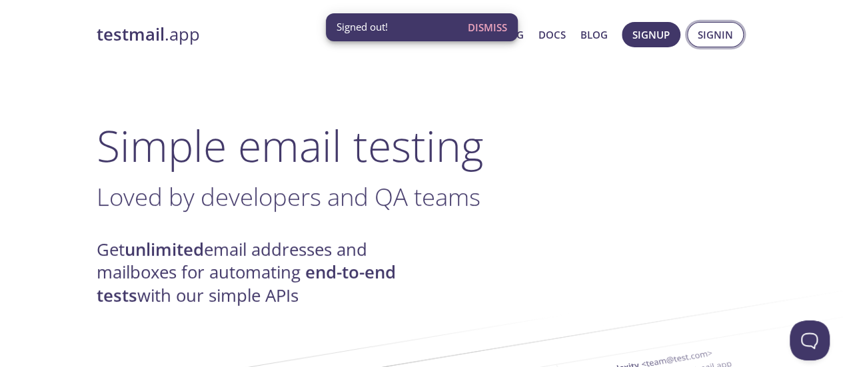 The width and height of the screenshot is (843, 367). I want to click on strong: unlimited, so click(164, 249).